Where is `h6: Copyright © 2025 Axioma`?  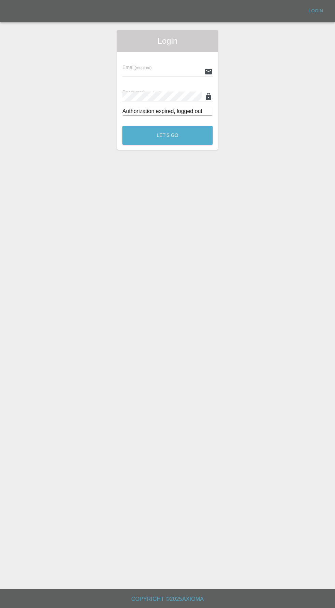 h6: Copyright © 2025 Axioma is located at coordinates (167, 599).